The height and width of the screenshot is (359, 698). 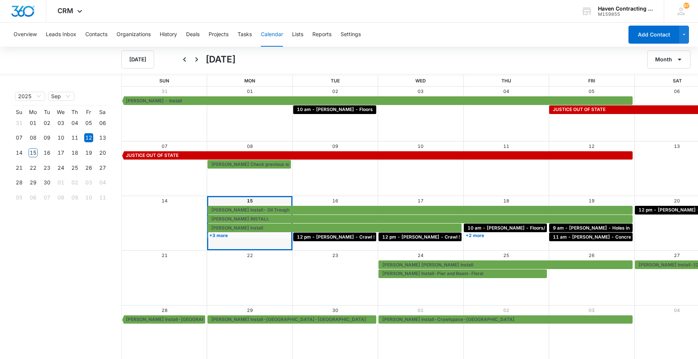 What do you see at coordinates (185, 59) in the screenshot?
I see `button: Back` at bounding box center [185, 59].